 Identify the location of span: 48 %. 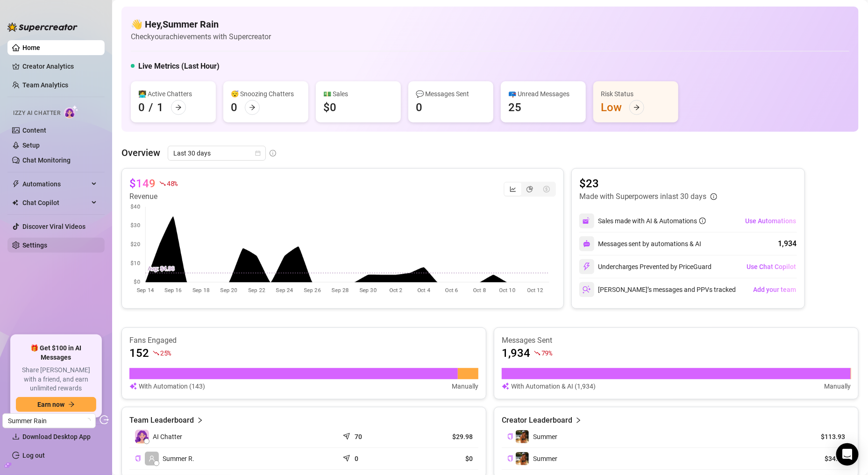
(172, 183).